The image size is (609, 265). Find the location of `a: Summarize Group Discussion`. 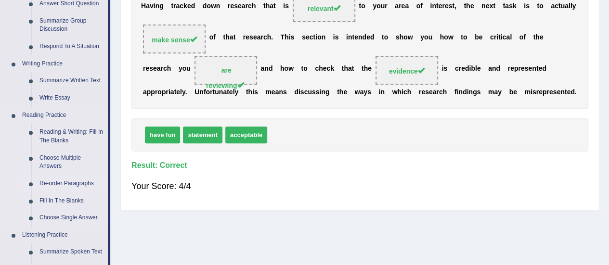

a: Summarize Group Discussion is located at coordinates (71, 25).